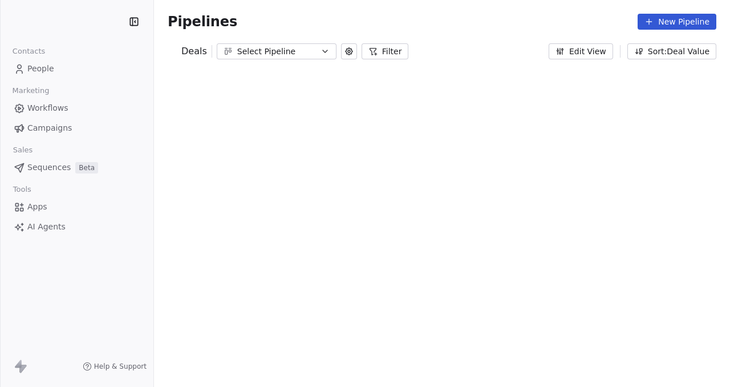  What do you see at coordinates (277, 51) in the screenshot?
I see `div: Select Pipeline` at bounding box center [277, 51].